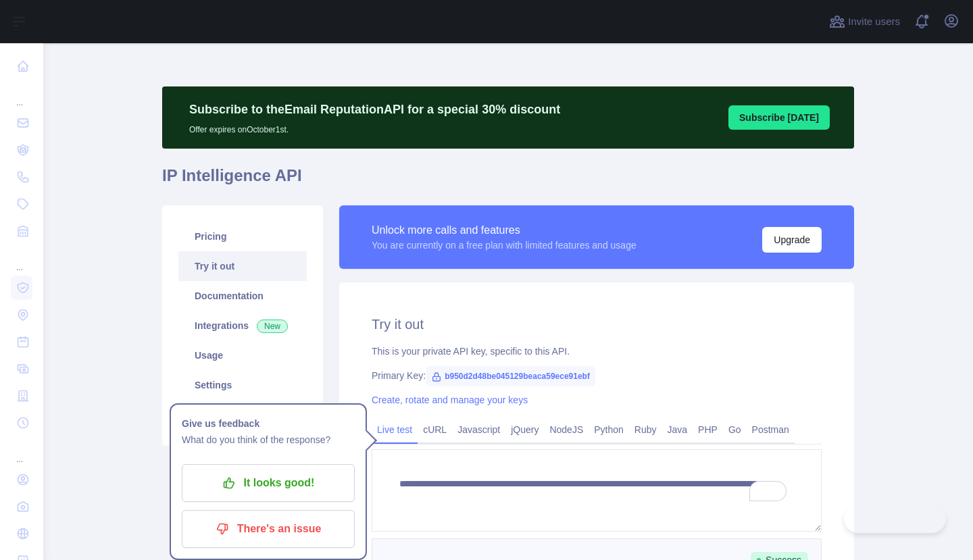 Image resolution: width=973 pixels, height=560 pixels. Describe the element at coordinates (268, 424) in the screenshot. I see `h1: Give us feedback` at that location.